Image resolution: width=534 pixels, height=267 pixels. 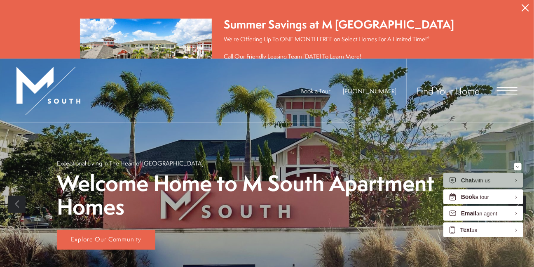 What do you see at coordinates (146, 57) in the screenshot?
I see `img: Summer Savings at M South Apartments` at bounding box center [146, 57].